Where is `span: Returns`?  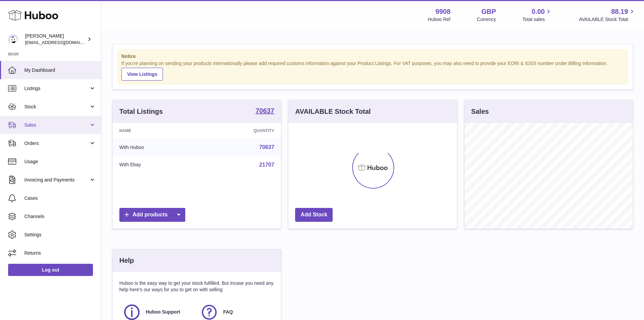 span: Returns is located at coordinates (60, 253).